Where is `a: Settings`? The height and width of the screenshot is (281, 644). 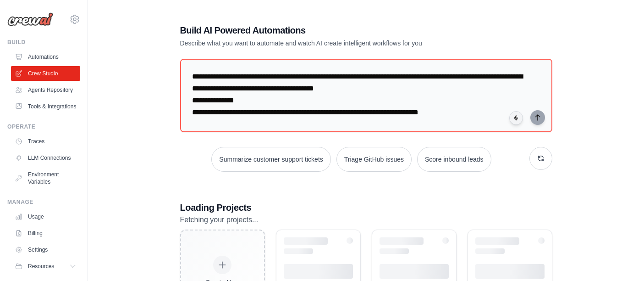
a: Settings is located at coordinates (45, 250).